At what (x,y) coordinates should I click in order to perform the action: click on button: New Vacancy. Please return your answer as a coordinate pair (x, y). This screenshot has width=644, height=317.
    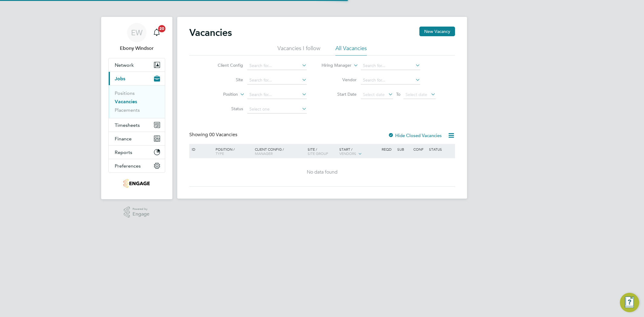
    Looking at the image, I should click on (437, 32).